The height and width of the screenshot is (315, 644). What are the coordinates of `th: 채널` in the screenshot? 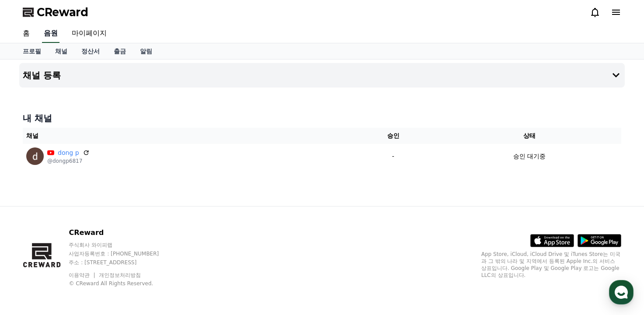 It's located at (186, 136).